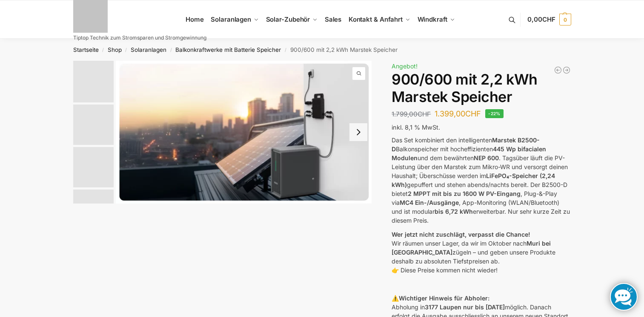 The width and height of the screenshot is (644, 317). Describe the element at coordinates (358, 132) in the screenshot. I see `button: Next slide` at that location.